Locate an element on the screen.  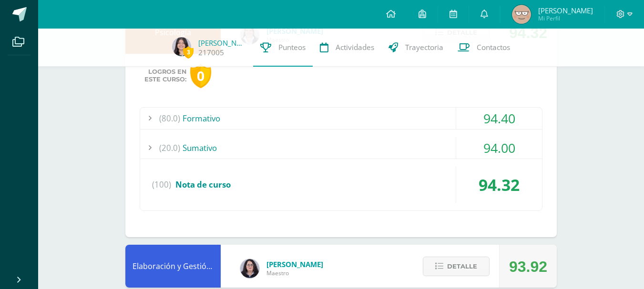
span: Detalle is located at coordinates (462, 266).